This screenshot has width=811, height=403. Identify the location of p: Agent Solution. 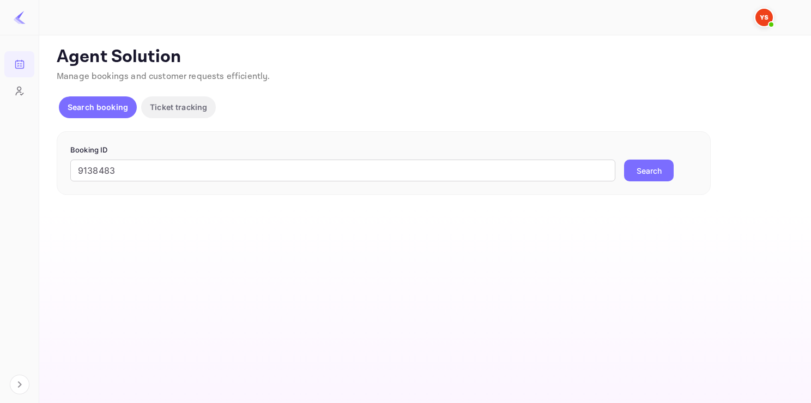
(424, 57).